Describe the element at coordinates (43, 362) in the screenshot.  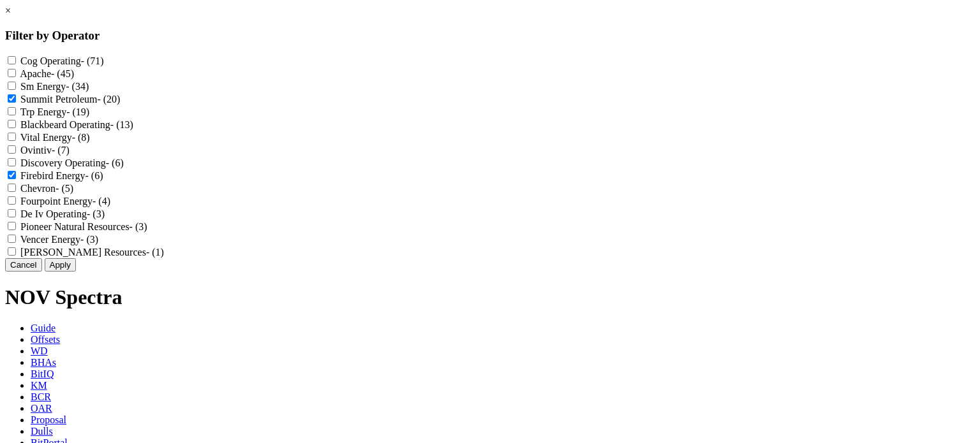
I see `span: BHAs` at that location.